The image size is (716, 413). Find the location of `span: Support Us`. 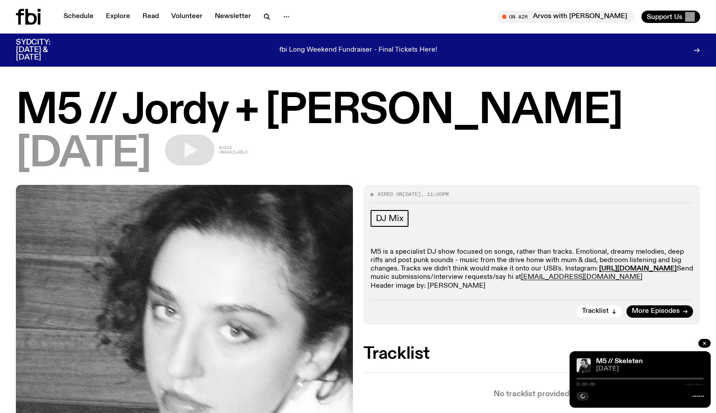

span: Support Us is located at coordinates (664, 17).